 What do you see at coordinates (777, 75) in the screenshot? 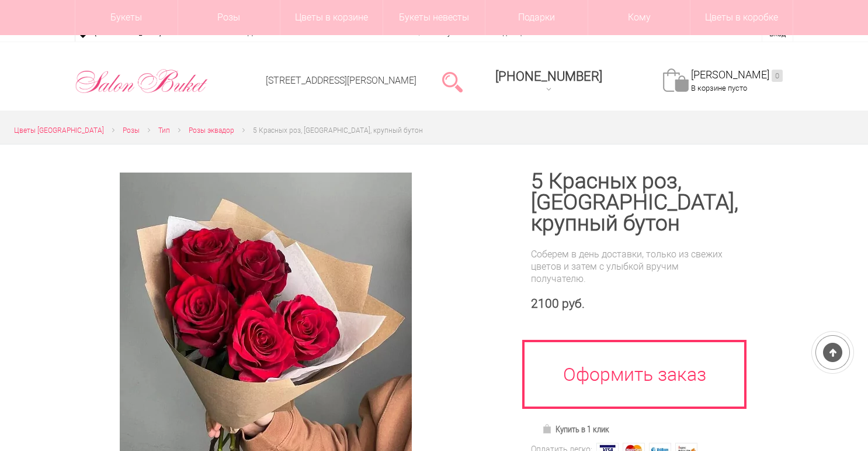
I see `ins: 0` at bounding box center [777, 75].